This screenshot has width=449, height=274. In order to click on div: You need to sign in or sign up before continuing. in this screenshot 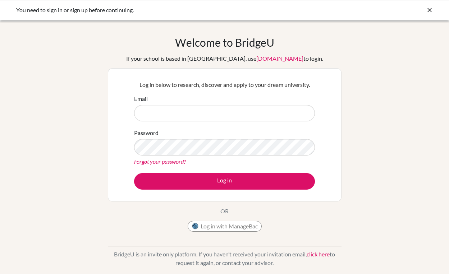, I will do `click(171, 10)`.